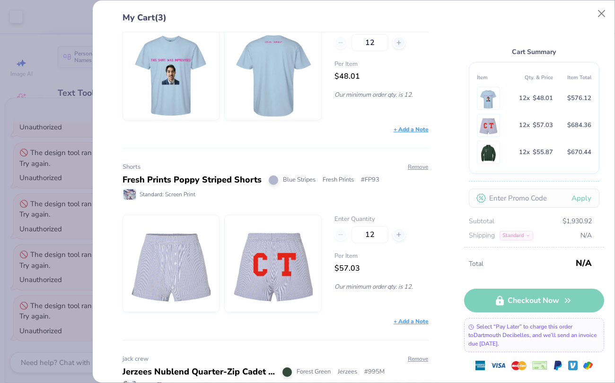  I want to click on img: visa, so click(499, 365).